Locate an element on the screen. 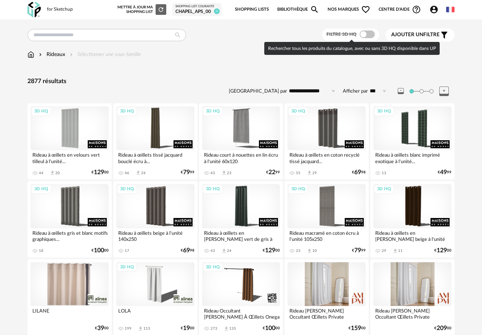  a: BibliothèqueMagnify icon is located at coordinates (298, 10).